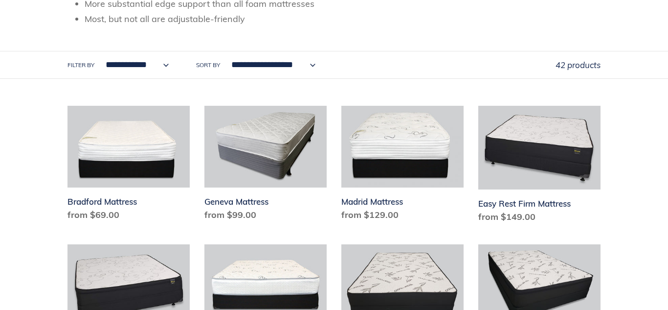 This screenshot has height=310, width=668. Describe the element at coordinates (266, 165) in the screenshot. I see `a: Geneva Mattress` at that location.